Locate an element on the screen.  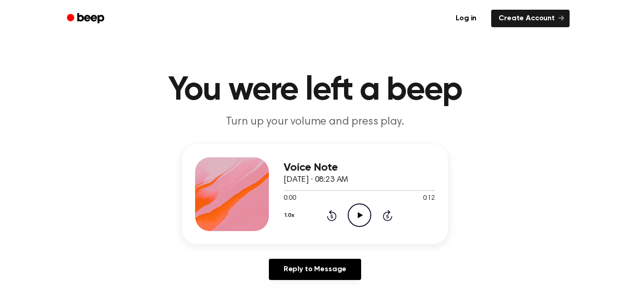
p: Turn up your volume and press play. is located at coordinates (315, 122).